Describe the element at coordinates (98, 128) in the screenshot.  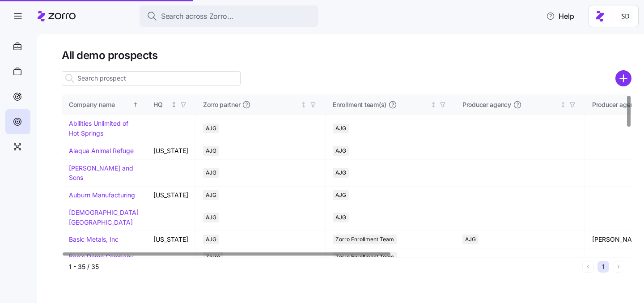
I see `a: Abilities Unlimited of Hot Springs` at that location.